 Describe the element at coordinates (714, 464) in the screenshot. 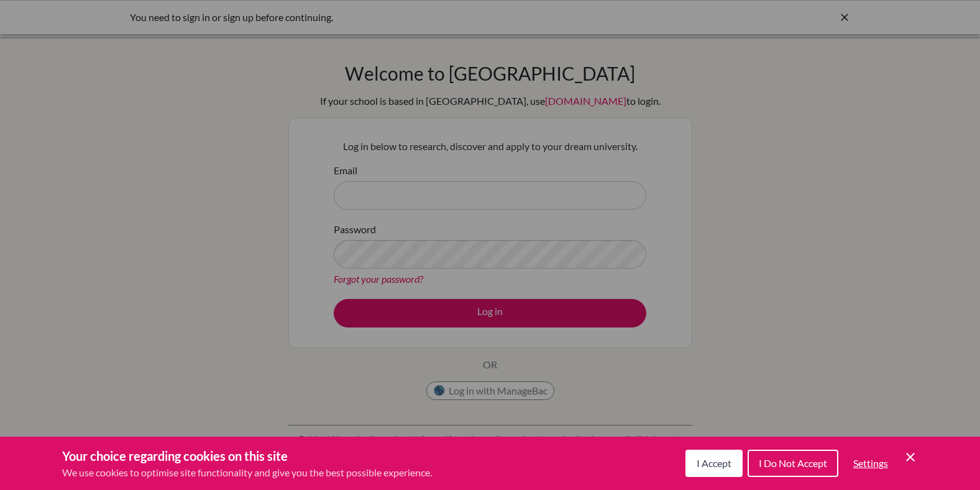

I see `button: I Accept` at that location.